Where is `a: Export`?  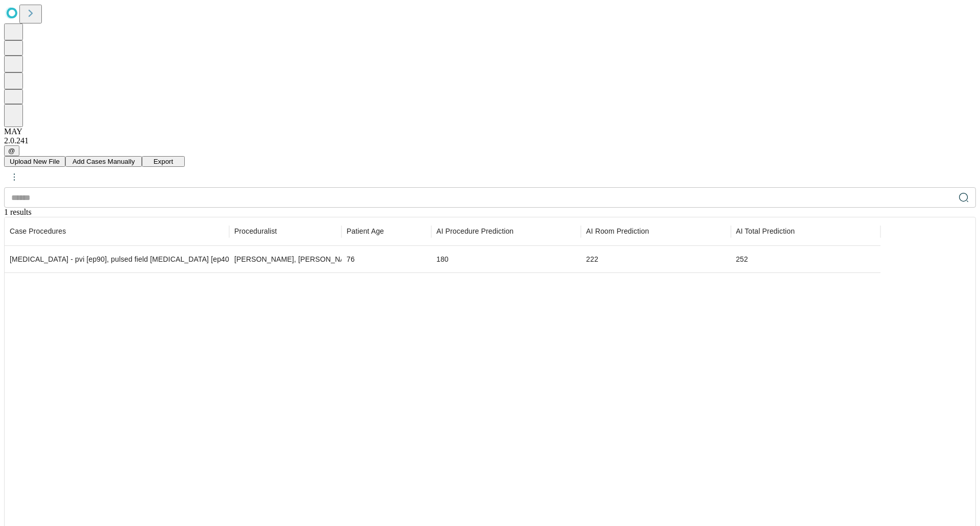
a: Export is located at coordinates (164, 161).